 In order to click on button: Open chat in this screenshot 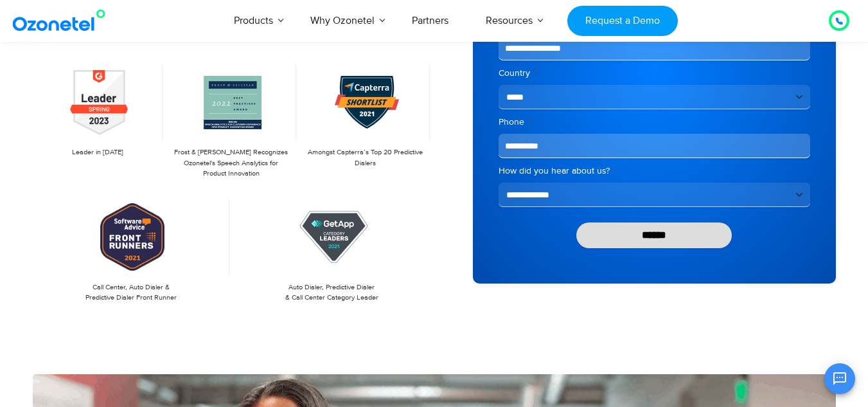, I will do `click(840, 379)`.